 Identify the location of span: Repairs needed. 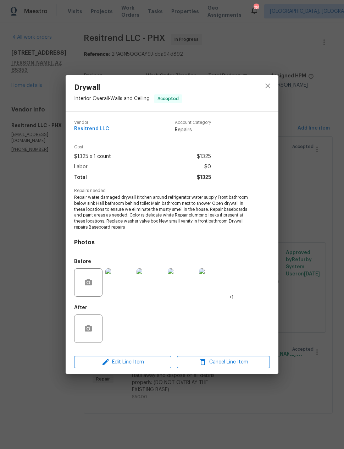
(172, 191).